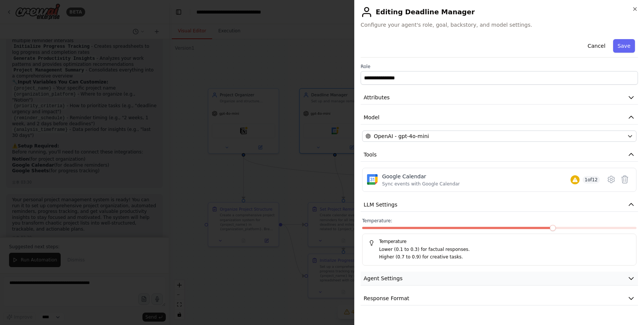 The width and height of the screenshot is (644, 325). Describe the element at coordinates (500, 25) in the screenshot. I see `span: Configure your agent's role, goal, backstory, and model settings.` at that location.